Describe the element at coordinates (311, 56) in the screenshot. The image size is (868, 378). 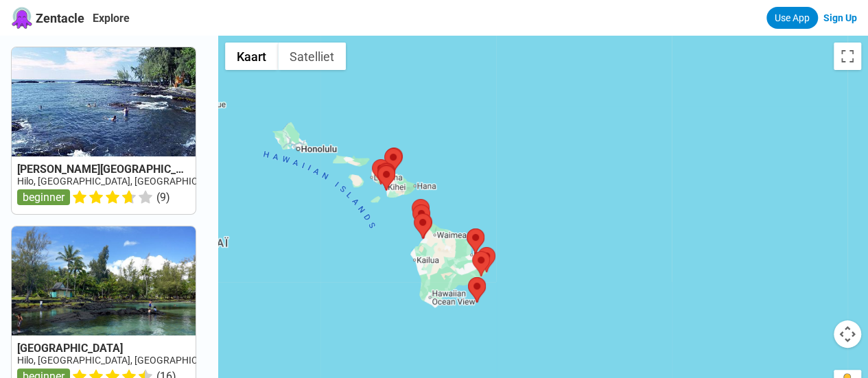
I see `button: Satellietbeelden tonen` at that location.